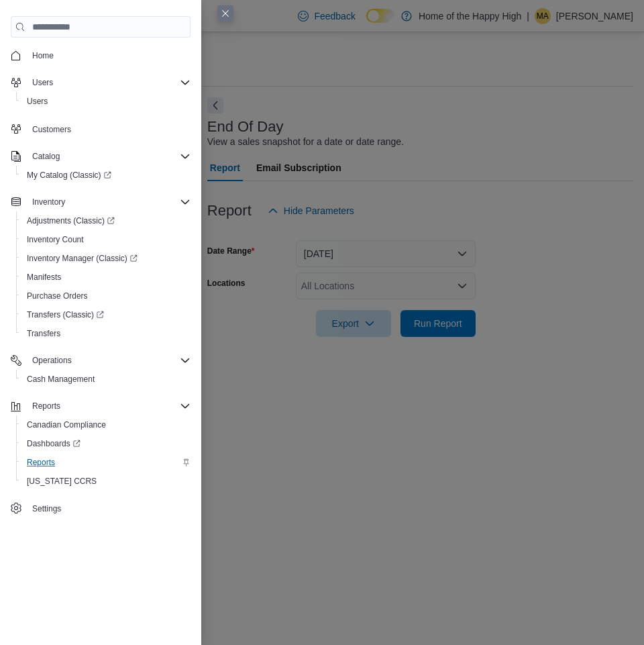 The width and height of the screenshot is (644, 645). I want to click on button: Home, so click(100, 55).